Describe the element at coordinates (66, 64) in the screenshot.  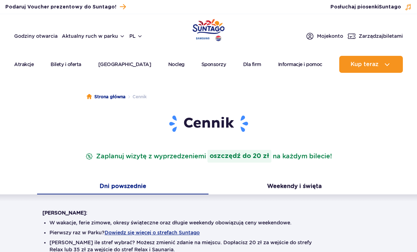
I see `a: Bilety i oferta` at that location.